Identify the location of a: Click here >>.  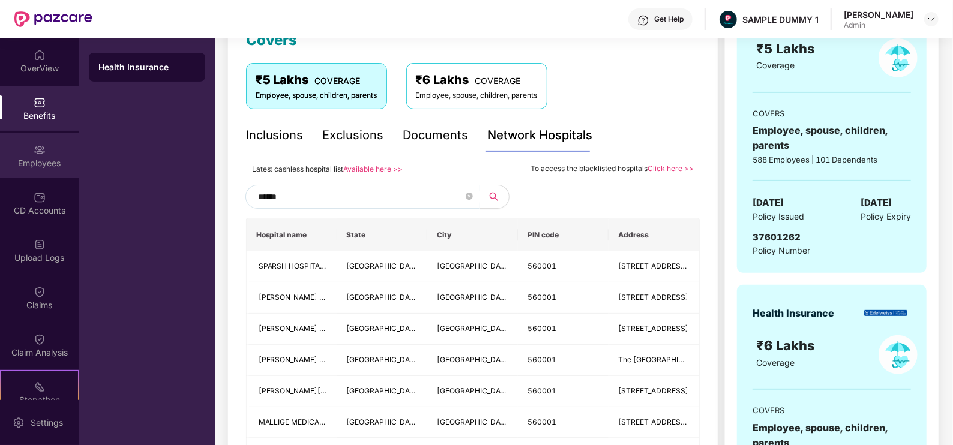
(671, 168).